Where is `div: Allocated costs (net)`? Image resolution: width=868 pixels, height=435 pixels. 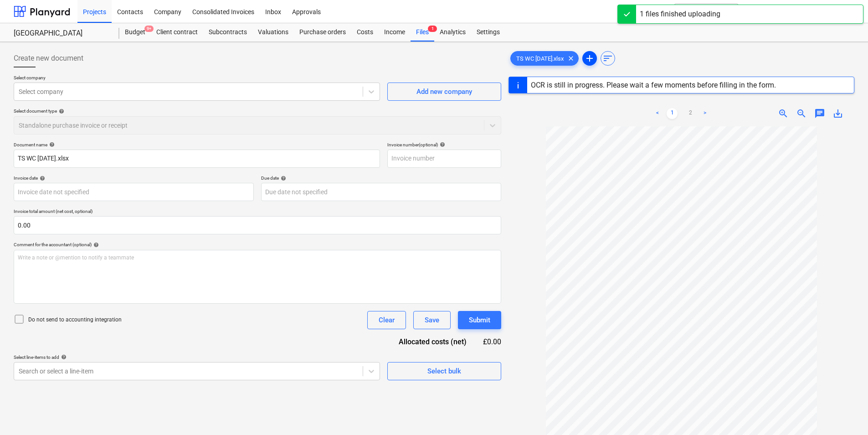
div: Allocated costs (net) is located at coordinates (432, 341).